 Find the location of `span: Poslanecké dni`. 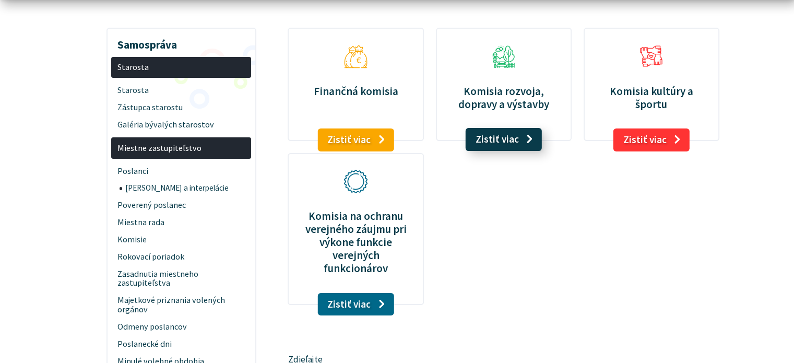

span: Poslanecké dni is located at coordinates (181, 344).